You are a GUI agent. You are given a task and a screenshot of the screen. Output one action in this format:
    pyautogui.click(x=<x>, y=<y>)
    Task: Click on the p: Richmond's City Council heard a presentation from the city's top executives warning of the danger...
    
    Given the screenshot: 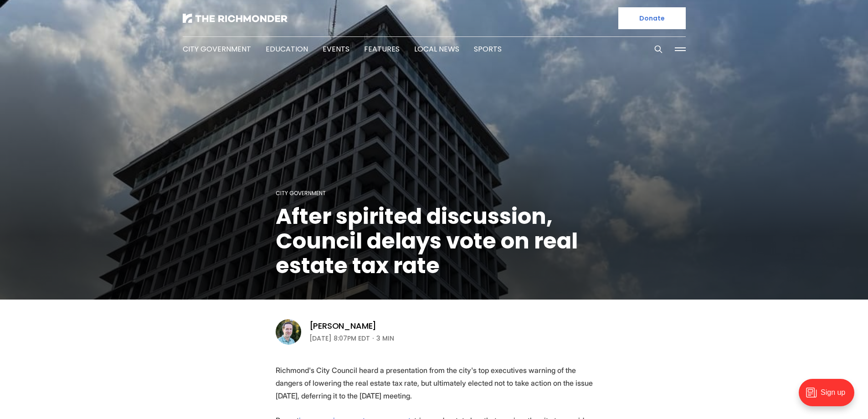 What is the action you would take?
    pyautogui.click(x=434, y=383)
    